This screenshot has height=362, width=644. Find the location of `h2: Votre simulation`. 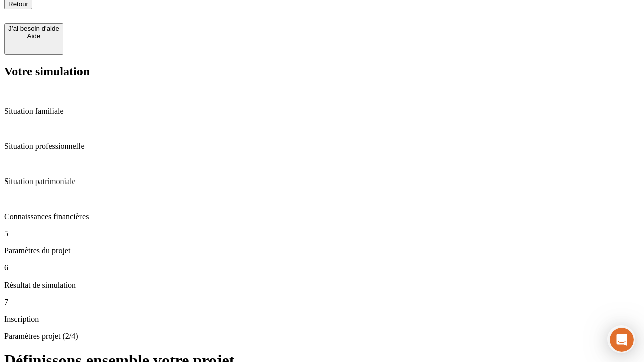

h2: Votre simulation is located at coordinates (322, 71).